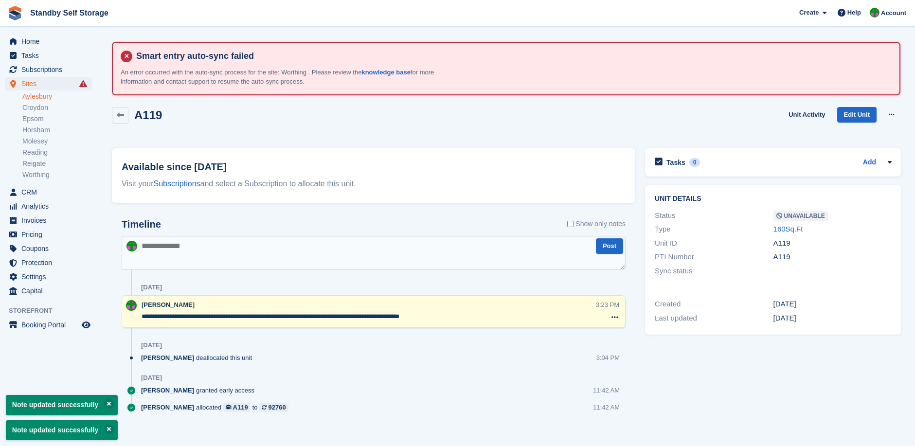  What do you see at coordinates (713, 304) in the screenshot?
I see `div: Created` at bounding box center [713, 304].